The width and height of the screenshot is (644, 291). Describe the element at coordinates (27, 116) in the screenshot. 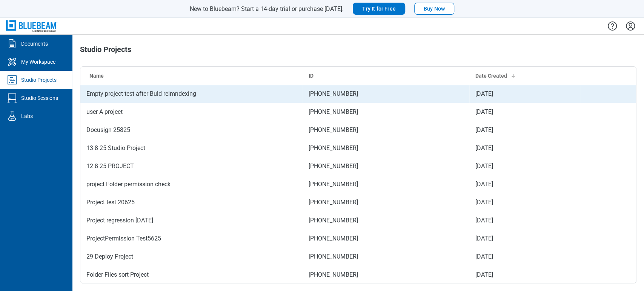

I see `div: Labs` at that location.